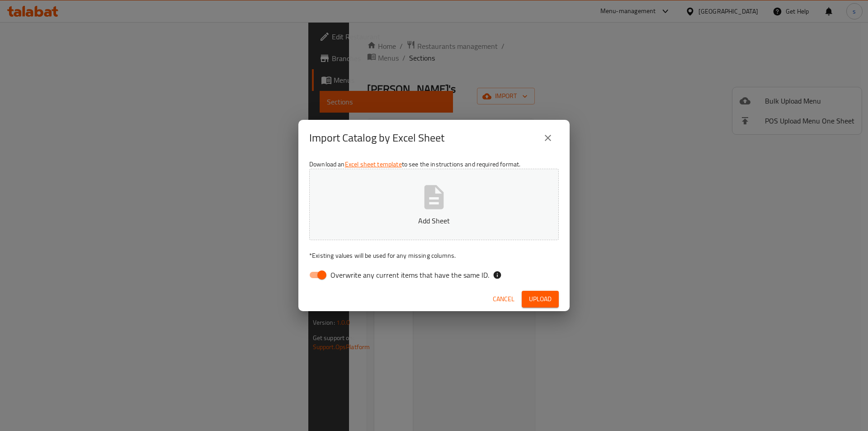 The width and height of the screenshot is (868, 431). What do you see at coordinates (548, 138) in the screenshot?
I see `button: close` at bounding box center [548, 138].